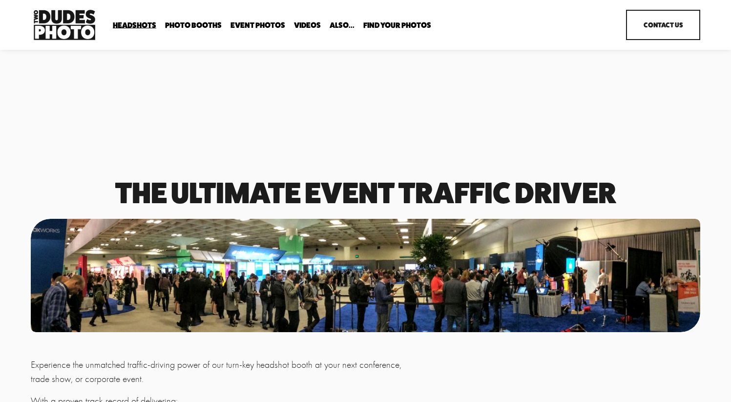 This screenshot has width=731, height=402. I want to click on a: Contact Us, so click(663, 25).